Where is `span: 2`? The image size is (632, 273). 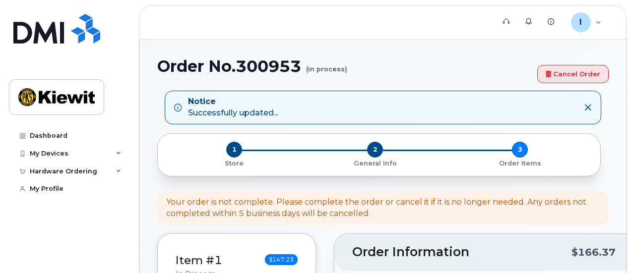
span: 2 is located at coordinates (375, 150).